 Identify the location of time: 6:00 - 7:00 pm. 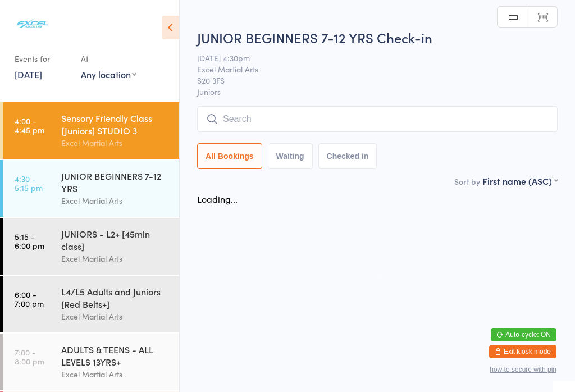
(29, 299).